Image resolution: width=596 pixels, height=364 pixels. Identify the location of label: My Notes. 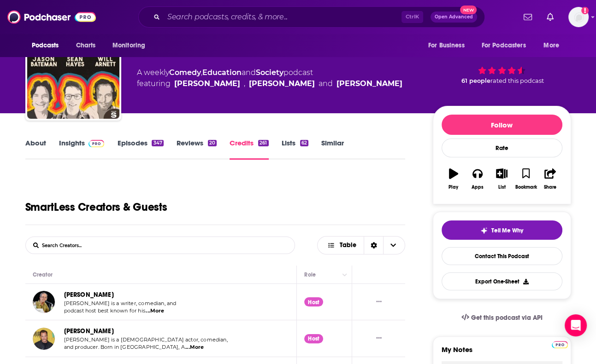
(502, 353).